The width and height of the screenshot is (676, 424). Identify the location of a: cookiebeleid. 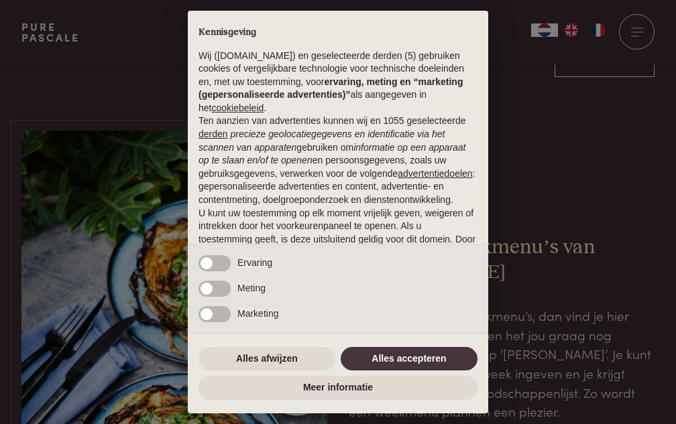
(237, 108).